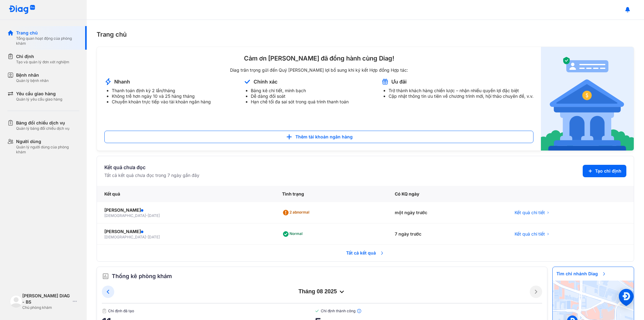 This screenshot has width=644, height=320. Describe the element at coordinates (317, 311) in the screenshot. I see `img: checked-green.01cc79e0.svg` at that location.